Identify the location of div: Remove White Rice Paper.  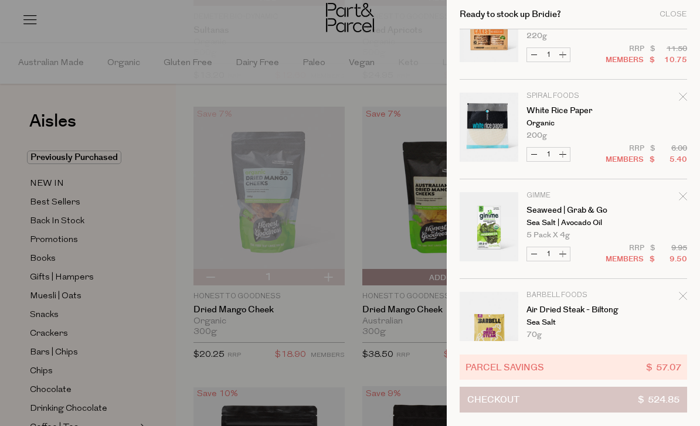
(683, 98).